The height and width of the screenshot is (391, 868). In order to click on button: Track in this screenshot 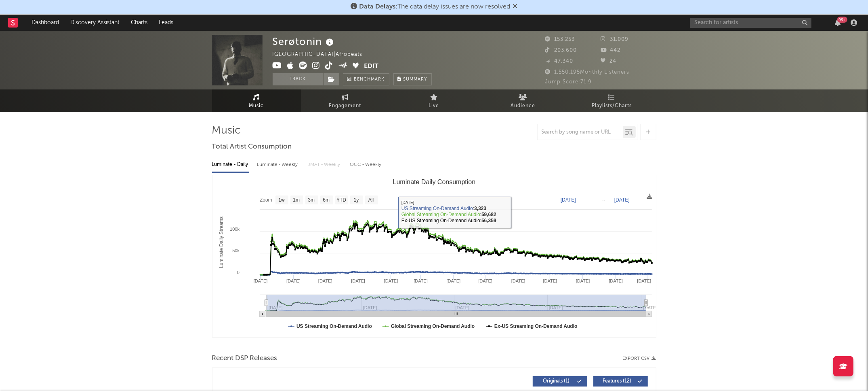, I will do `click(298, 79)`.